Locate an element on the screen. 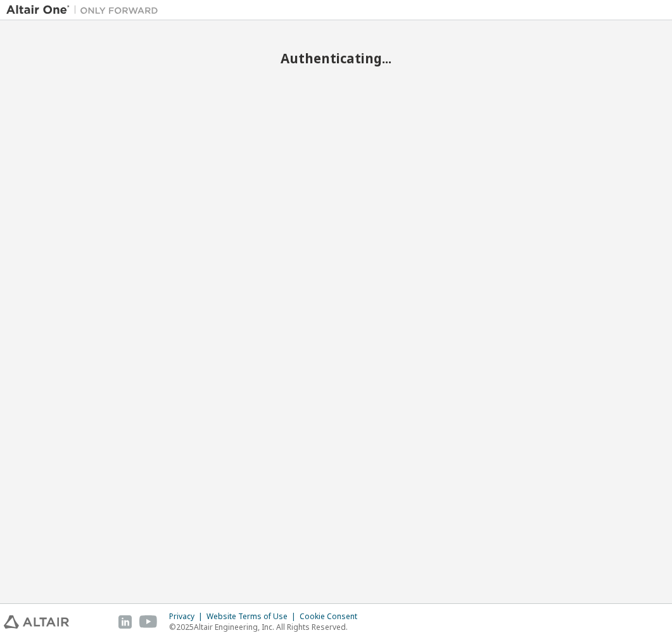  div: Privacy is located at coordinates (187, 616).